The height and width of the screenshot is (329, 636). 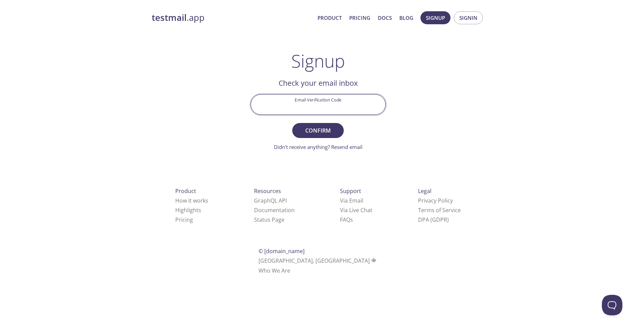 I want to click on a: Status Page, so click(x=269, y=219).